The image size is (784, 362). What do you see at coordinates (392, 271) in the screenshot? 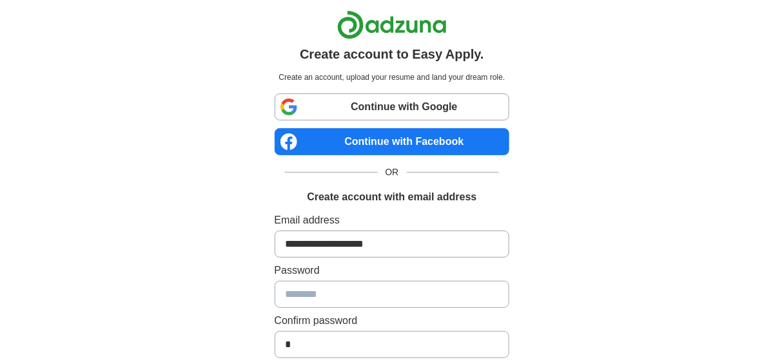
I see `label: Password` at bounding box center [392, 271].